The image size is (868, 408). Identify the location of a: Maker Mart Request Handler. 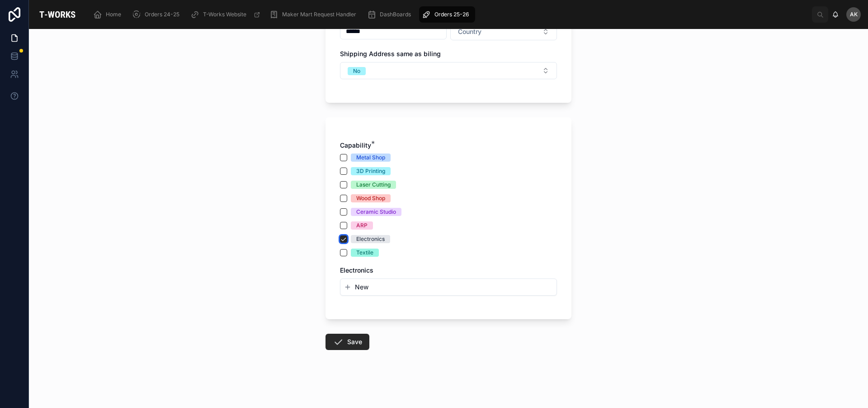
(315, 15).